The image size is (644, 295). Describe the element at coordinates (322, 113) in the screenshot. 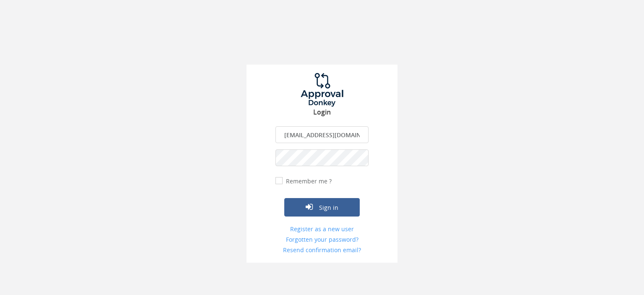

I see `h3: Login` at that location.